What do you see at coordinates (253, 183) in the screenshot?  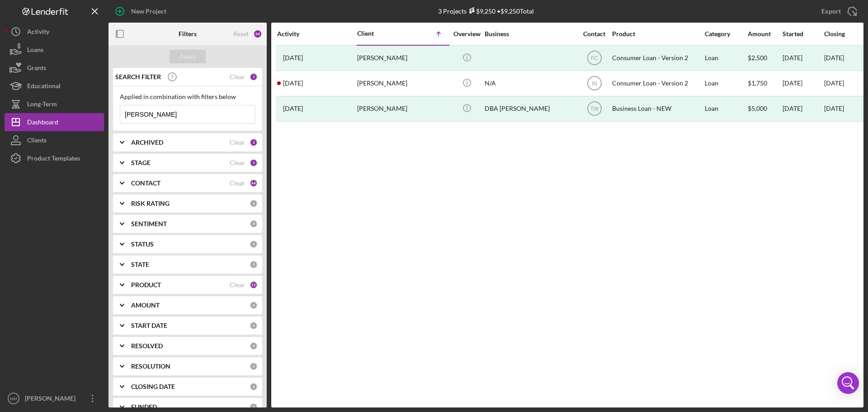 I see `div: 44` at bounding box center [253, 183].